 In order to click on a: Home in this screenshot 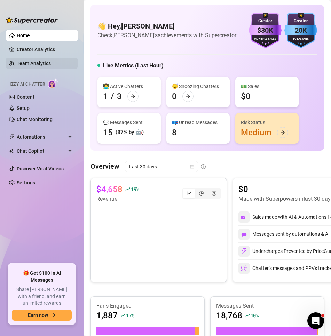, I will do `click(23, 35)`.